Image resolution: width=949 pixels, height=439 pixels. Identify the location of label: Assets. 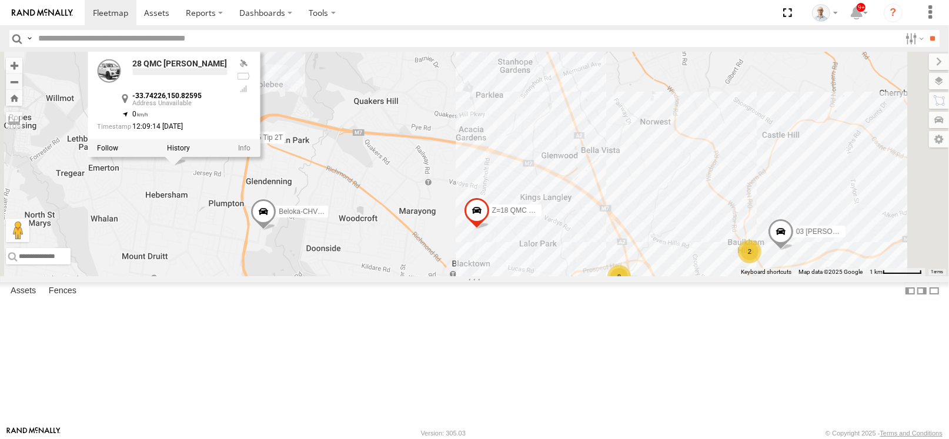
(23, 291).